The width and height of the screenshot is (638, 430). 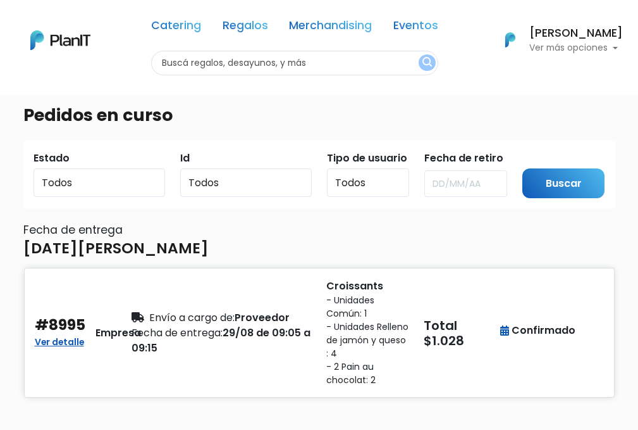 What do you see at coordinates (368, 307) in the screenshot?
I see `small: - Unidades Común: 1` at bounding box center [368, 307].